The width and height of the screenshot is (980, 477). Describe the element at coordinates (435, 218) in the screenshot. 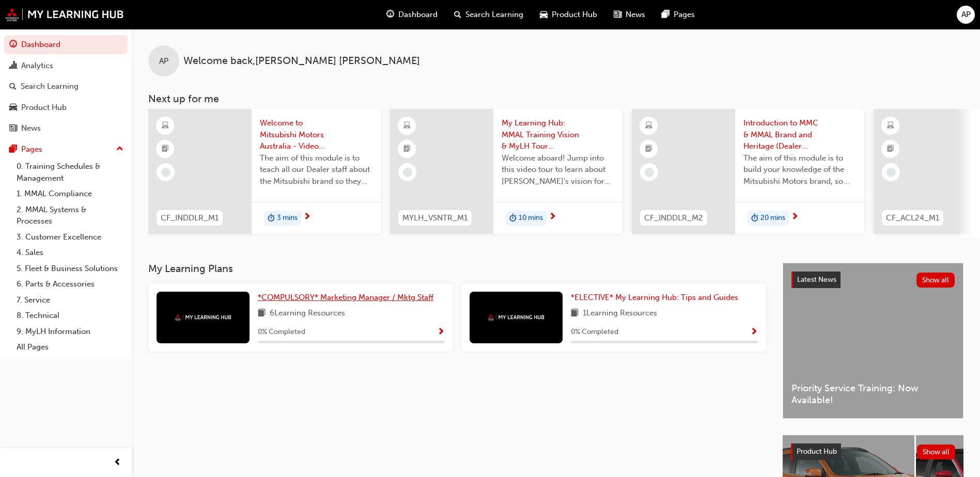

I see `span: MYLH_VSNTR_M1` at that location.